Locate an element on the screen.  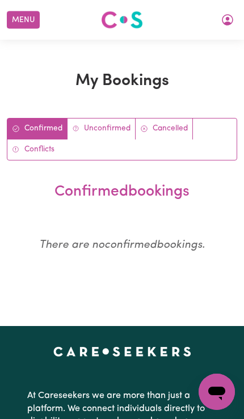
button: My Account is located at coordinates (228, 20).